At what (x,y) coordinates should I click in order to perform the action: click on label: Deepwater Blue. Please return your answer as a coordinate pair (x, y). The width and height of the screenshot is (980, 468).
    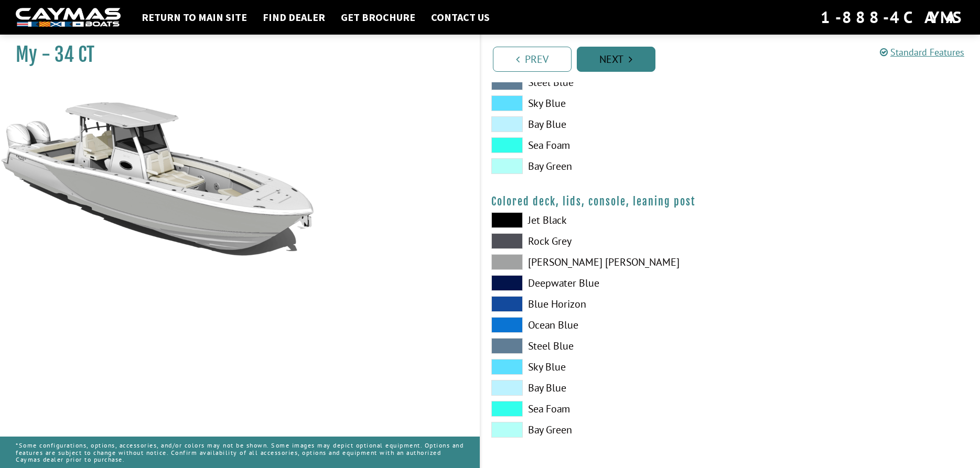
    Looking at the image, I should click on (606, 283).